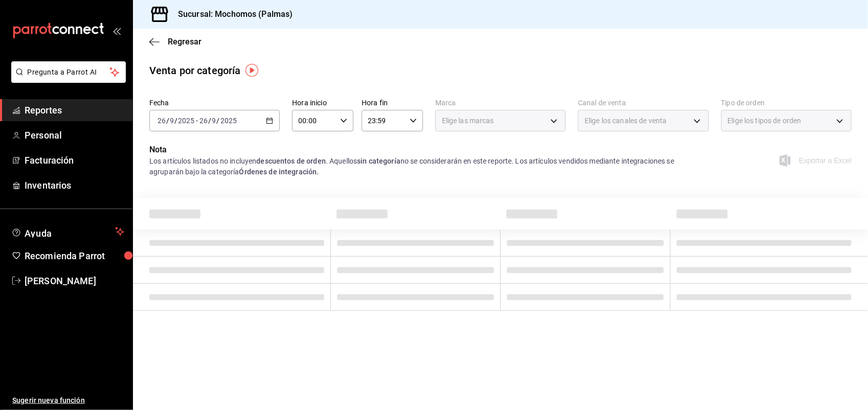  Describe the element at coordinates (74, 160) in the screenshot. I see `span: Facturación` at that location.